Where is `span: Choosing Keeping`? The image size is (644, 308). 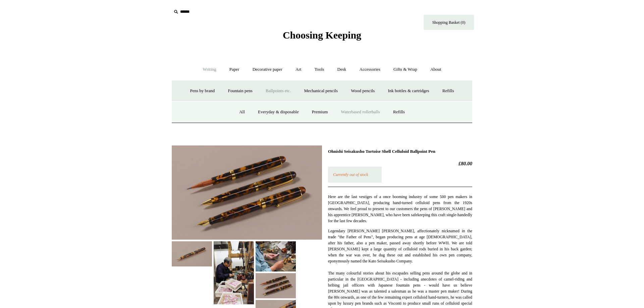
span: Choosing Keeping is located at coordinates (322, 35).